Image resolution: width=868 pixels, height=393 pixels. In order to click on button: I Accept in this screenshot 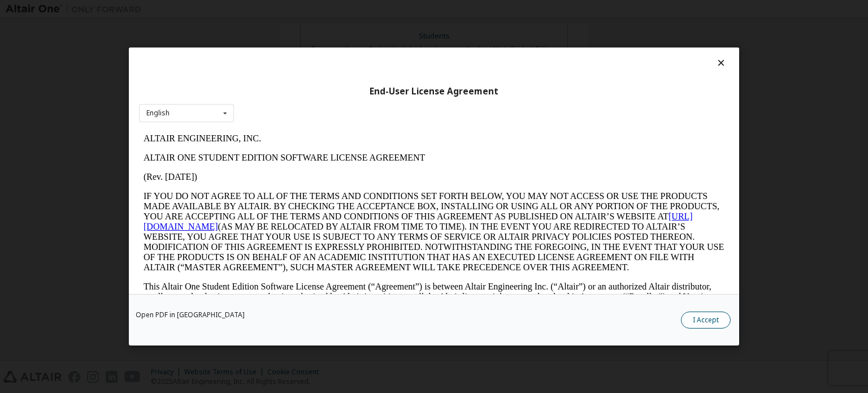, I will do `click(705, 320)`.